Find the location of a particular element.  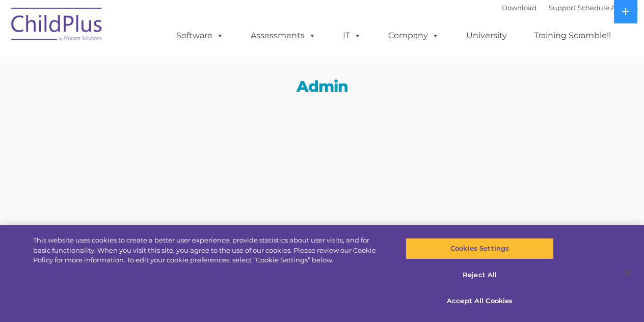

a: University is located at coordinates (486, 36).